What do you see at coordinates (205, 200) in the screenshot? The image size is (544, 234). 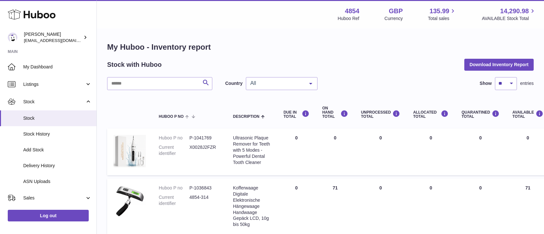 I see `dd: 4854-314` at bounding box center [205, 200].